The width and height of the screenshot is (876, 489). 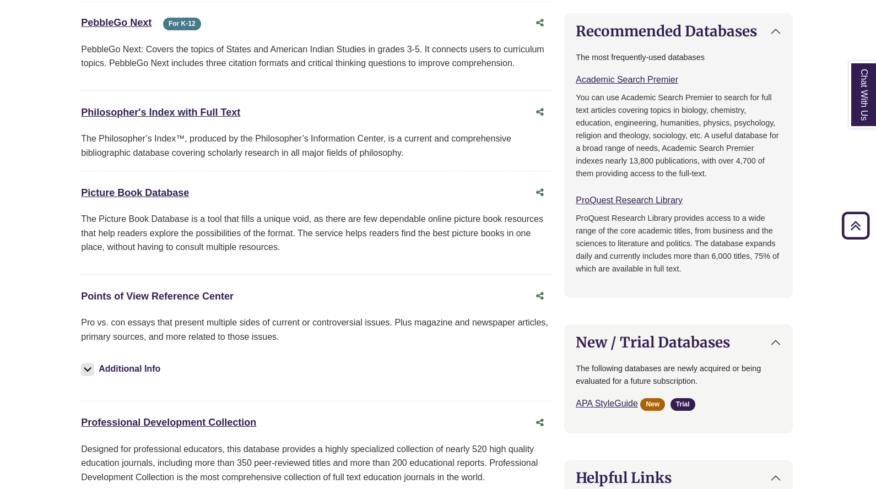 I want to click on a: Picture Book Database, so click(x=135, y=193).